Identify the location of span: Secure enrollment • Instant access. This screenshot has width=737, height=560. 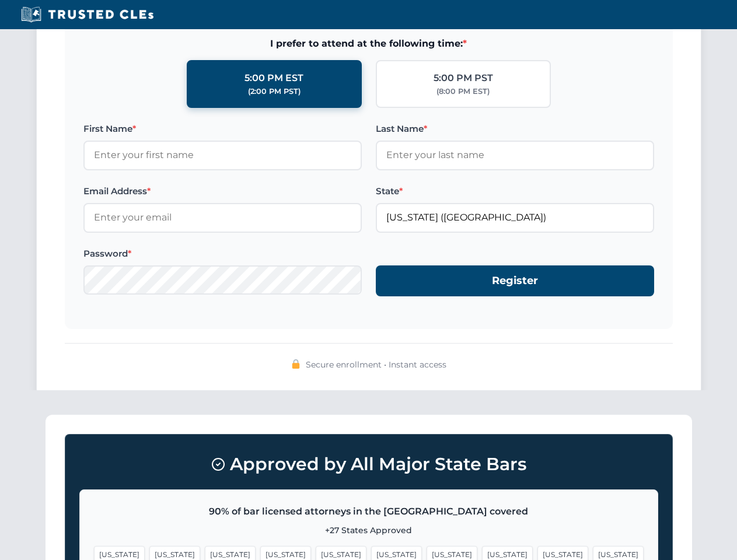
(376, 364).